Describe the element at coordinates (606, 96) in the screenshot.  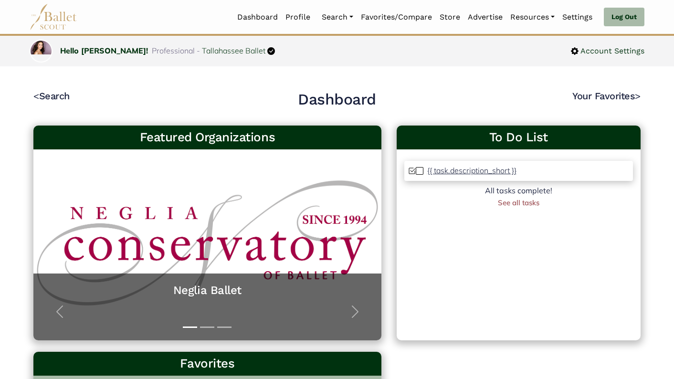
I see `a: Your Favorites>` at that location.